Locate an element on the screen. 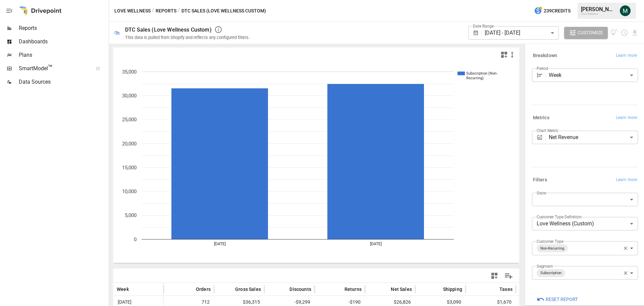 The height and width of the screenshot is (306, 644). span: Gross Sales is located at coordinates (248, 289).